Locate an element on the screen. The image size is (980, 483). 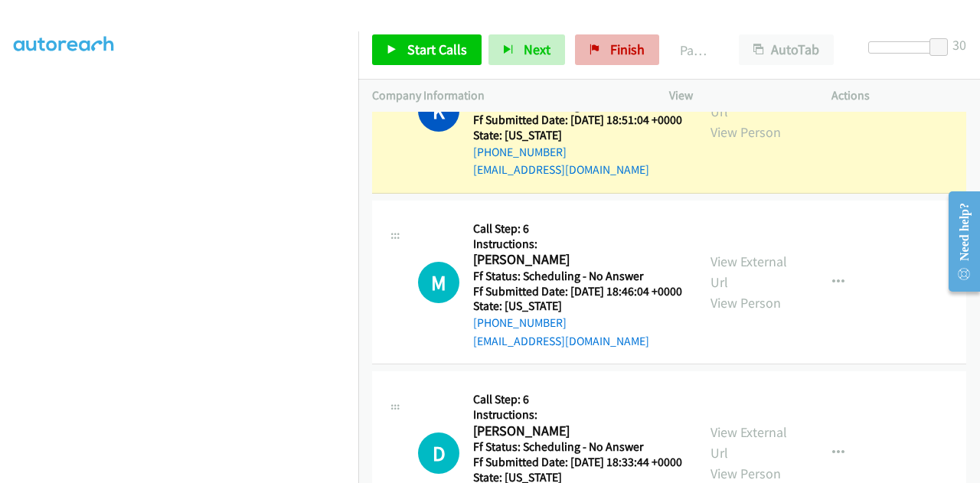
button: AutoTab is located at coordinates (787, 50).